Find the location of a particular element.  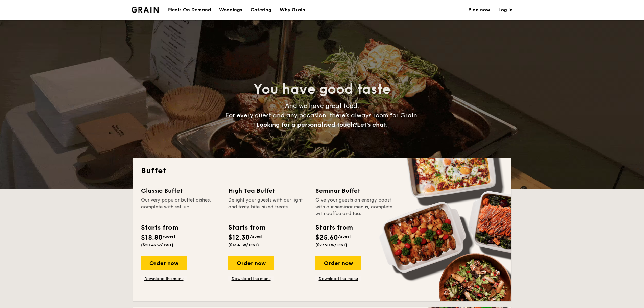

span: ($13.41 w/ GST) is located at coordinates (243, 245).